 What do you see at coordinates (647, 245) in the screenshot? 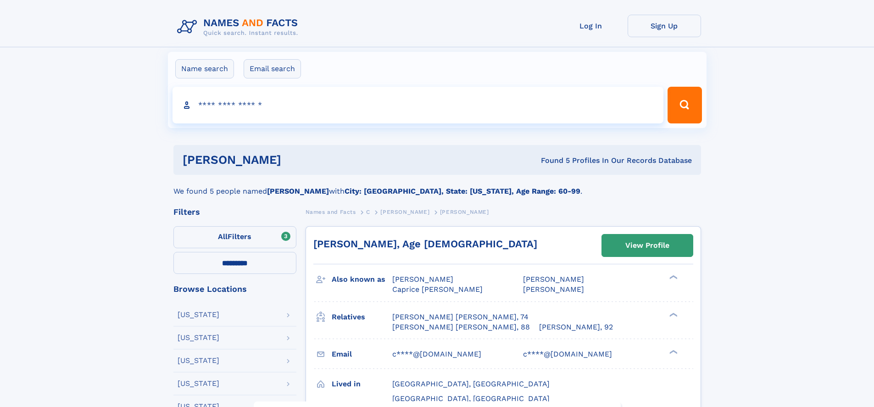
I see `a: View Profile` at bounding box center [647, 245].